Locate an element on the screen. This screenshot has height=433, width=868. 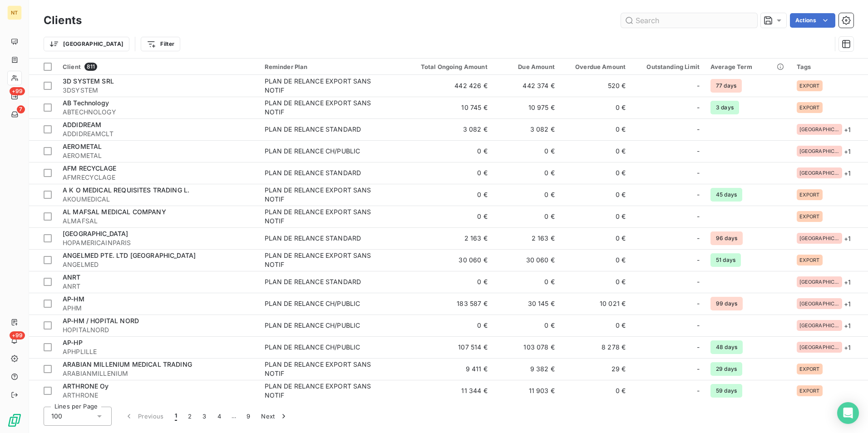
div: Total Ongoing Amount is located at coordinates (448, 67).